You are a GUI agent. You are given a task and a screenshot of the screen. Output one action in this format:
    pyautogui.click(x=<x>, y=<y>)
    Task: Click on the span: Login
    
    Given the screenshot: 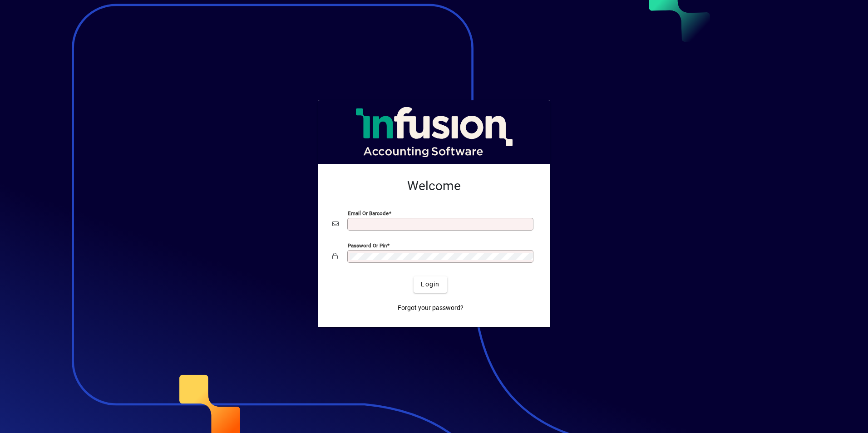 What is the action you would take?
    pyautogui.click(x=430, y=285)
    